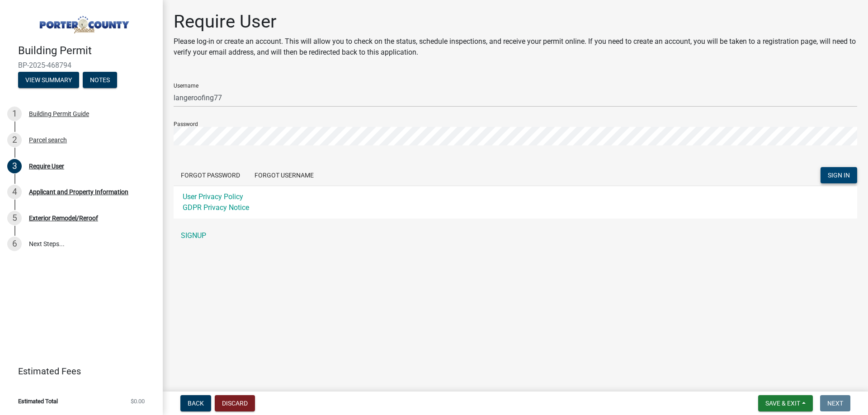  I want to click on button: Next, so click(835, 404).